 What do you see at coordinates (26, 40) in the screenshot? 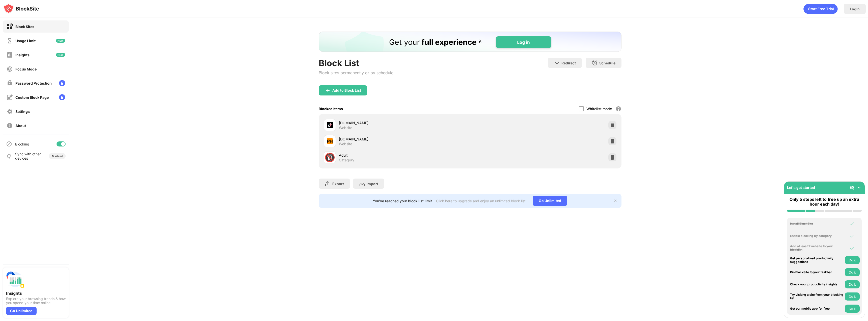
I see `div: Usage Limit` at bounding box center [26, 40].